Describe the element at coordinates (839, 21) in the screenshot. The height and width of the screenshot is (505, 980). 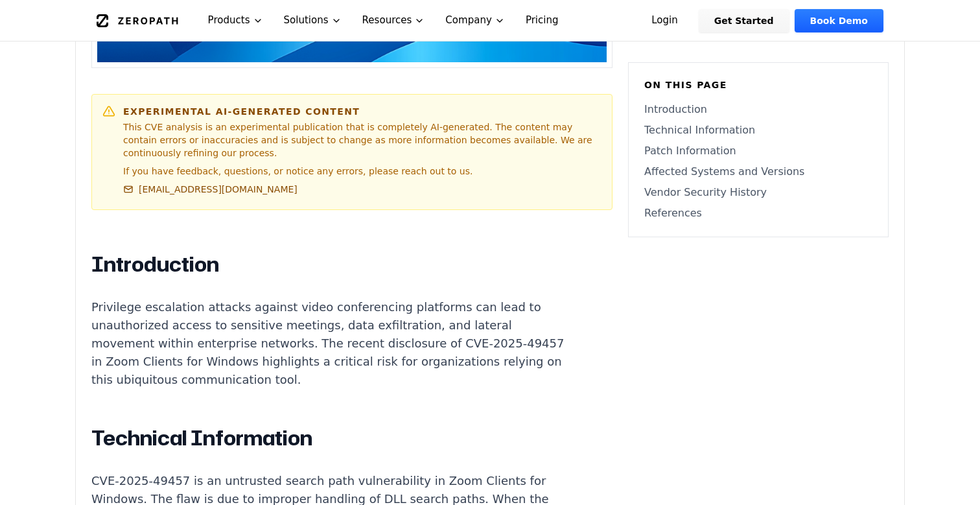
I see `a: Book Demo` at that location.